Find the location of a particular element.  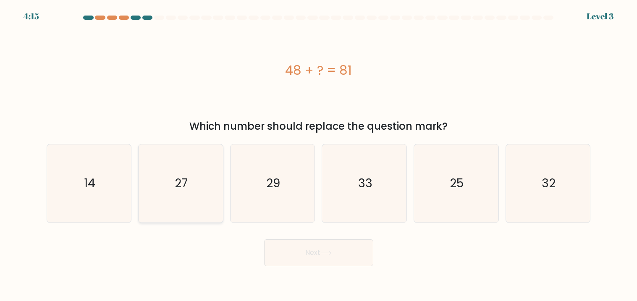

div: 4:15 is located at coordinates (31, 16).